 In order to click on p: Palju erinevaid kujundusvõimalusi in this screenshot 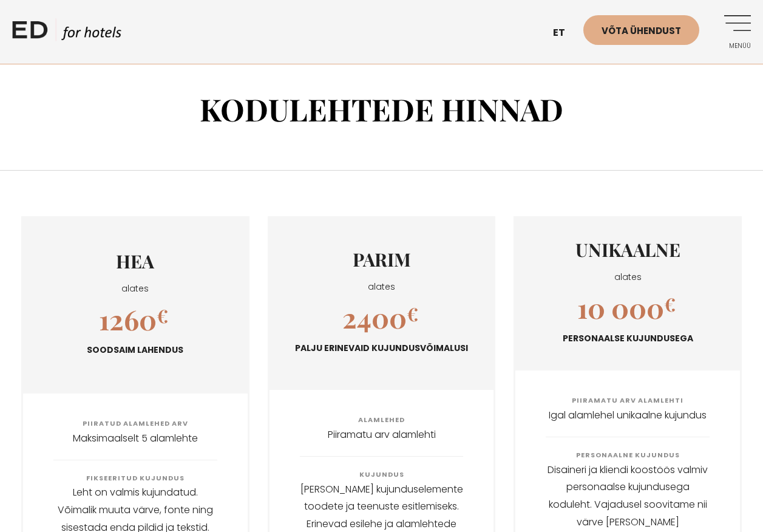, I will do `click(382, 348)`.